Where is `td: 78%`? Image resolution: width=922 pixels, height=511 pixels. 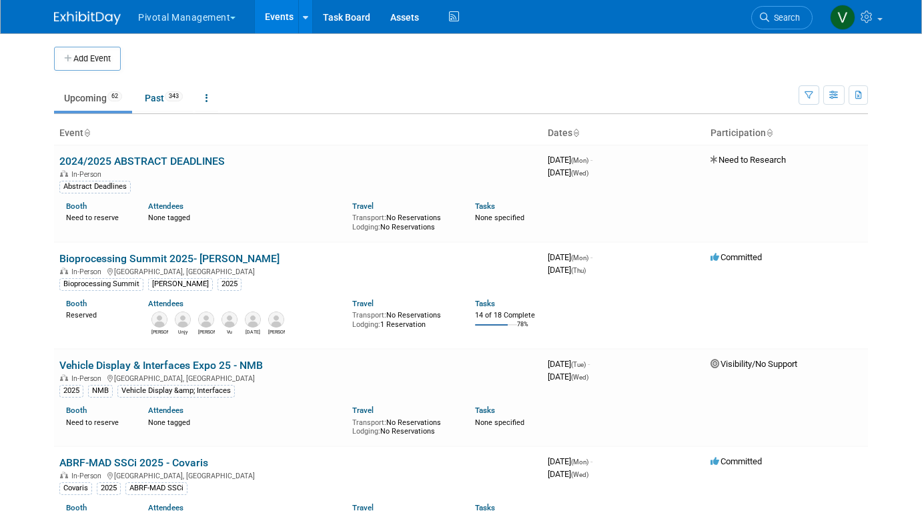
td: 78% is located at coordinates (522, 330).